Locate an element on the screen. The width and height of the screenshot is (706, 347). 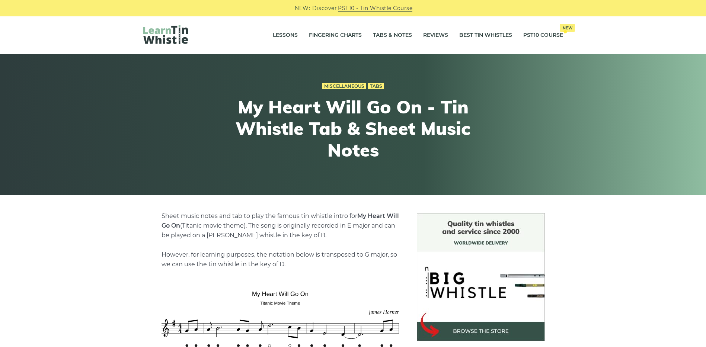
h1: My Heart Will Go On - Tin Whistle Tab & Sheet Music Notes is located at coordinates (353, 128).